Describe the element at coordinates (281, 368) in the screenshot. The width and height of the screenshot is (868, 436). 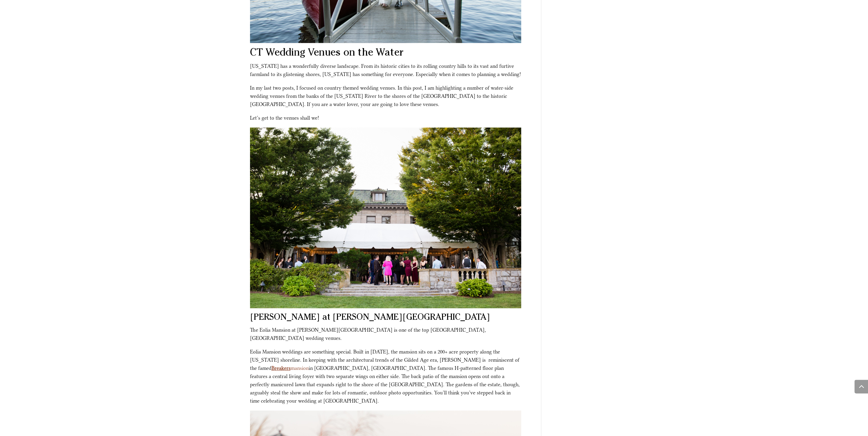
I see `strong: Breakers` at that location.